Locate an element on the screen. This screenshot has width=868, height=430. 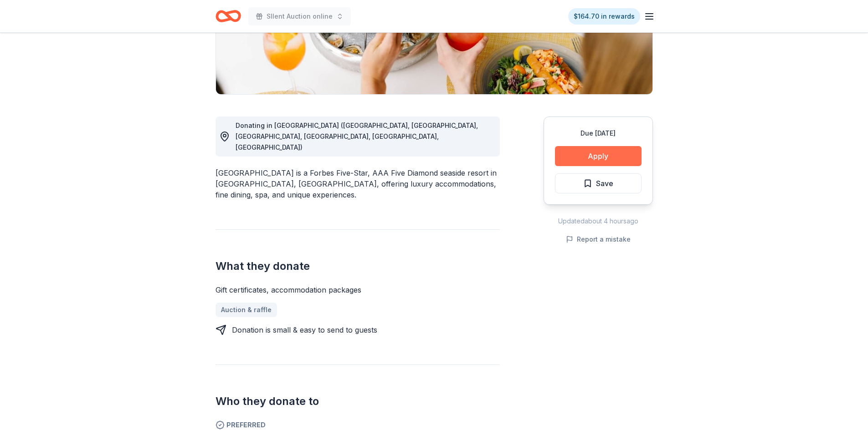
button: Save is located at coordinates (598, 184).